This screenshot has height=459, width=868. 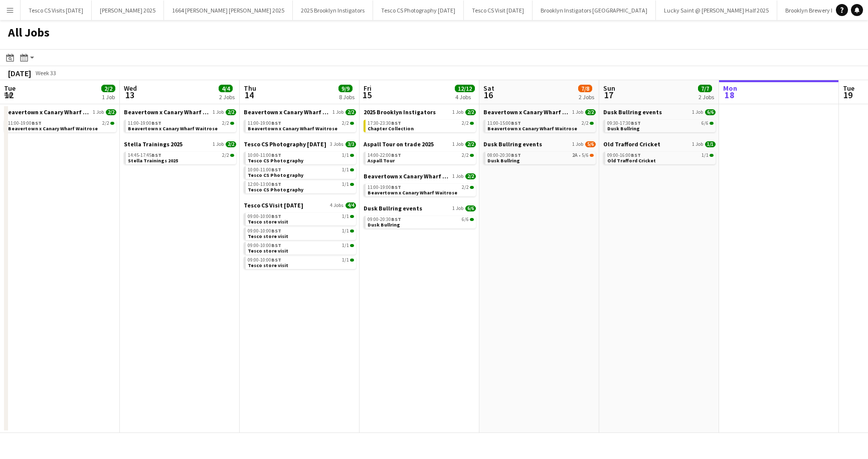 I want to click on span: 15, so click(x=367, y=95).